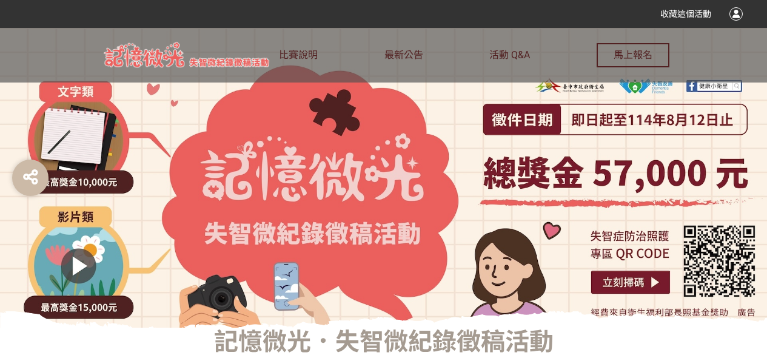 This screenshot has width=767, height=355. What do you see at coordinates (509, 55) in the screenshot?
I see `span: 活動 Q&A` at bounding box center [509, 55].